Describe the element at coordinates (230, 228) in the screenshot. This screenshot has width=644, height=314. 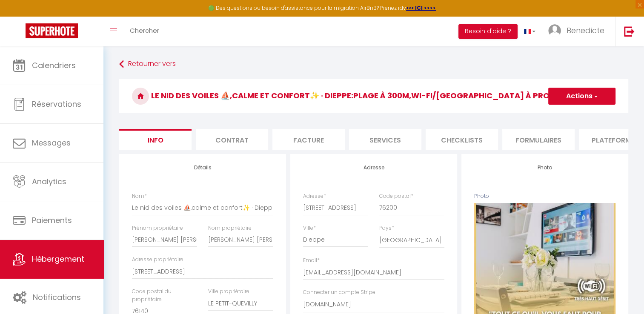
I see `label: Nom propriétaire` at that location.